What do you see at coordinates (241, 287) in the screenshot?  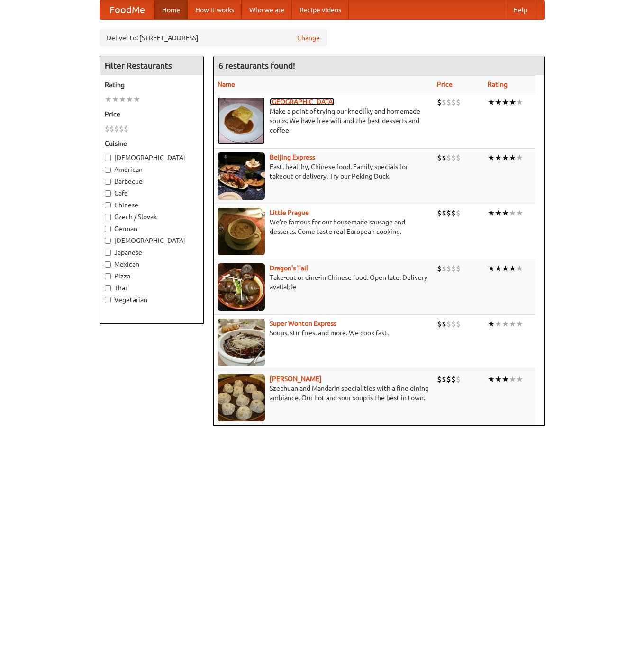 I see `img: dragon.jpg` at bounding box center [241, 287].